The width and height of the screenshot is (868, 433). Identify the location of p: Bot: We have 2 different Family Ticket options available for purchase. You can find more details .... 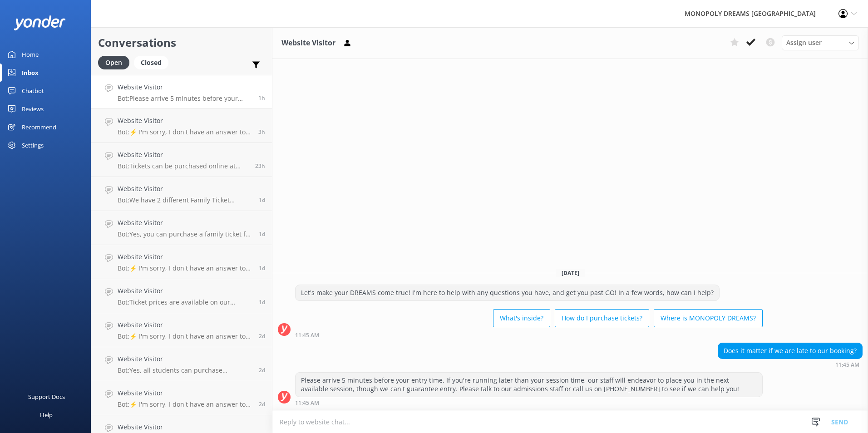
(185, 200).